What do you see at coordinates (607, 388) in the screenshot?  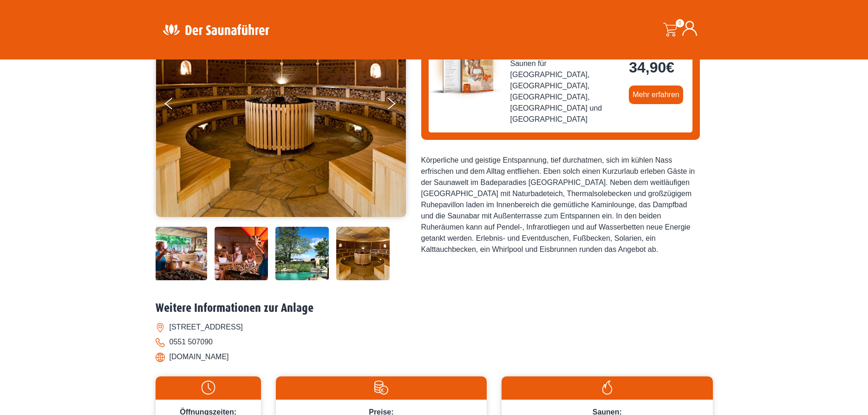 I see `img: Flamme-weiss.svg` at bounding box center [607, 388].